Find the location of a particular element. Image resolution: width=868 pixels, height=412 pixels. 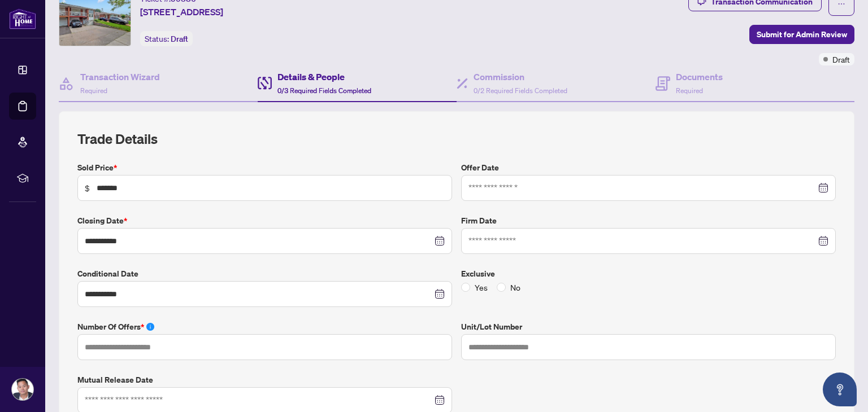

label: Closing Date is located at coordinates (264, 220).